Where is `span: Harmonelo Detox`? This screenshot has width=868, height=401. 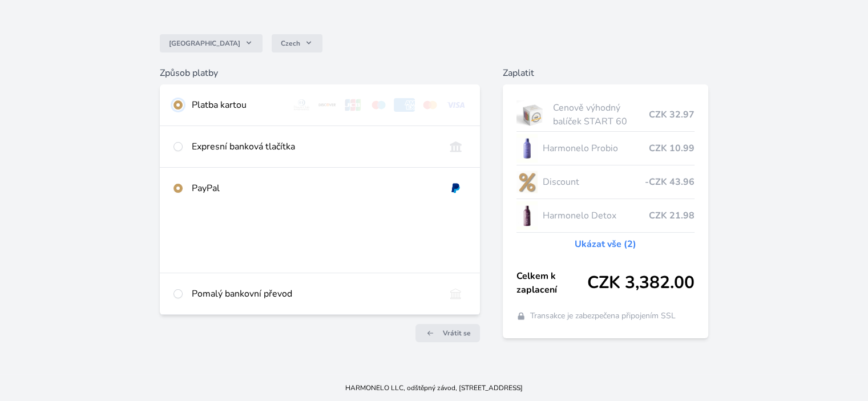 span: Harmonelo Detox is located at coordinates (595, 215).